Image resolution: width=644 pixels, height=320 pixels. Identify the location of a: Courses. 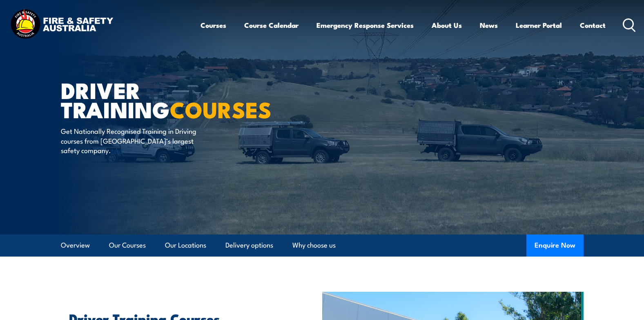
(213, 25).